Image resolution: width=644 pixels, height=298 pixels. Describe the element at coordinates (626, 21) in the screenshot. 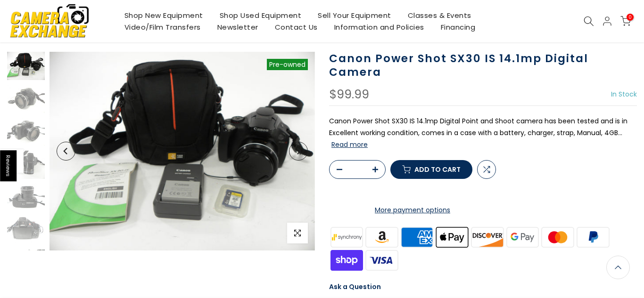

I see `a: 0` at that location.